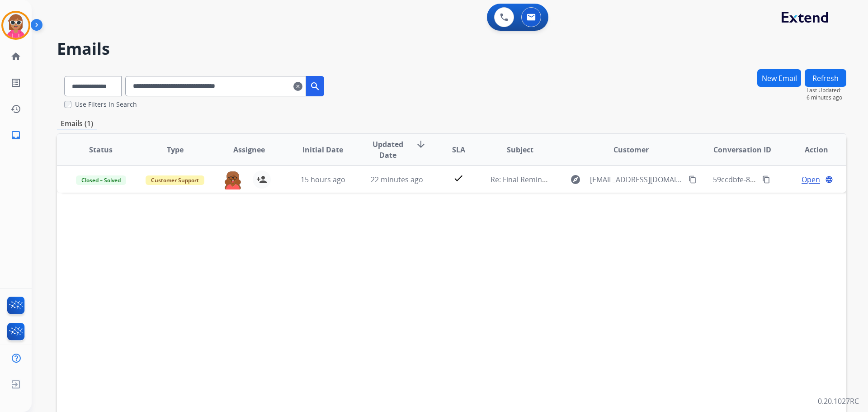 The width and height of the screenshot is (868, 412). What do you see at coordinates (16, 83) in the screenshot?
I see `mat-icon: list_alt` at bounding box center [16, 83].